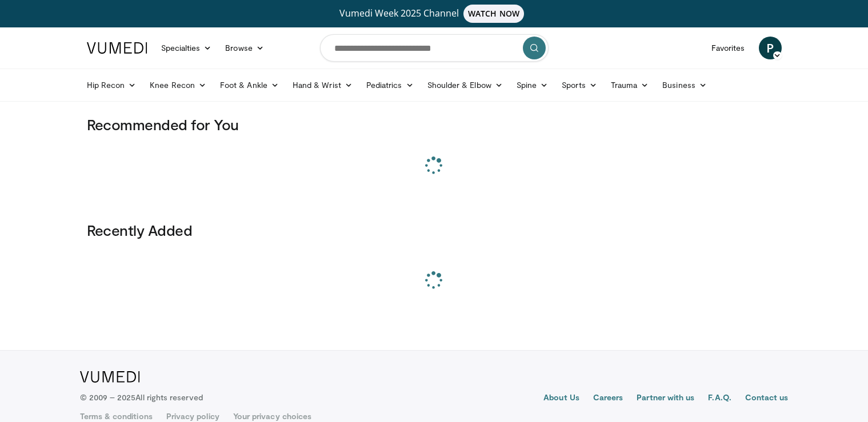  Describe the element at coordinates (665, 399) in the screenshot. I see `a: Partner with us` at that location.